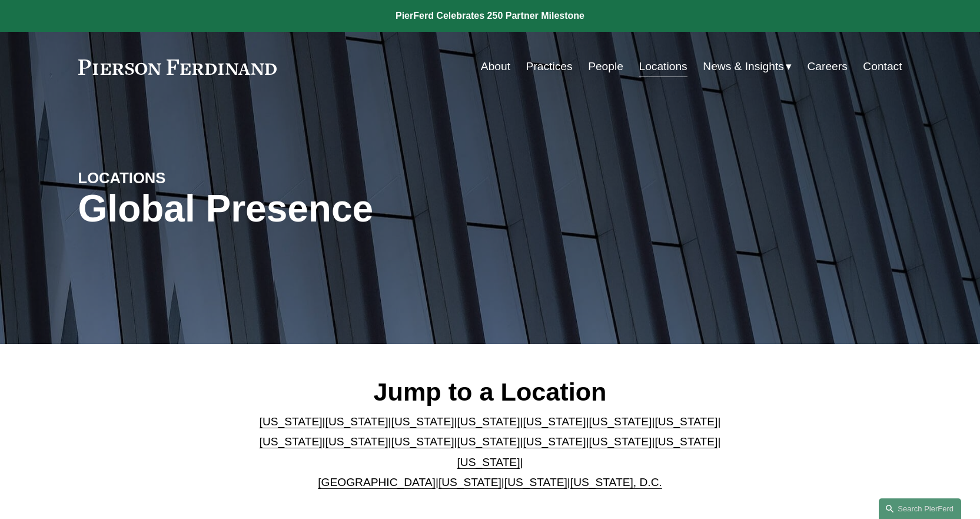 This screenshot has height=519, width=980. Describe the element at coordinates (921, 508) in the screenshot. I see `a: Search this site` at that location.